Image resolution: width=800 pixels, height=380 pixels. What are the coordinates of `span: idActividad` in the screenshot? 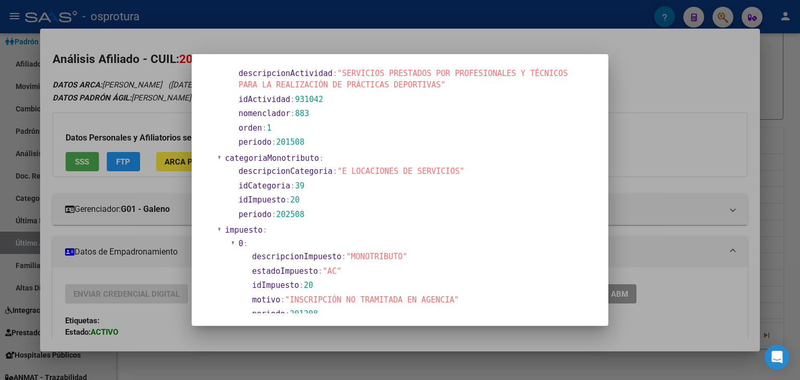 It's located at (264, 99).